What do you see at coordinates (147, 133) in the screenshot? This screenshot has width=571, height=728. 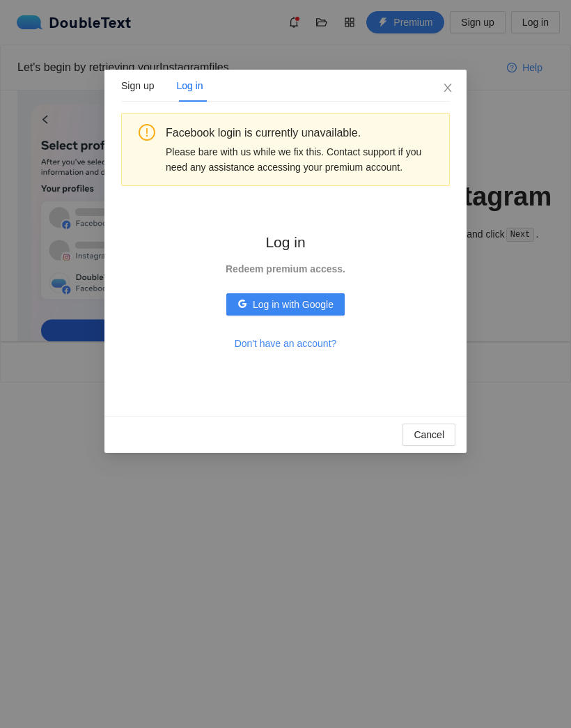 I see `span: exclamation-circle` at bounding box center [147, 133].